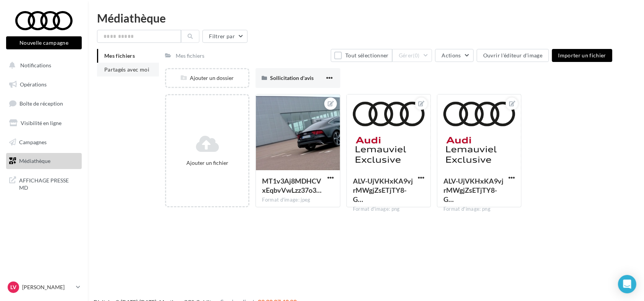 This screenshot has width=644, height=301. I want to click on span: Partagés avec moi, so click(127, 69).